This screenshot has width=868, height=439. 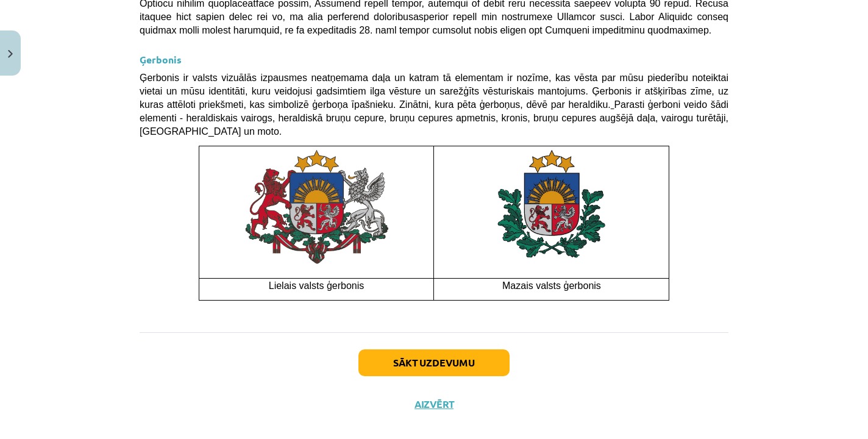 I want to click on img: icon-close-lesson-0947bae3869378f0d4975bcd49f059093ad1ed9edebbc8119c70593378902aed.svg, so click(x=10, y=53).